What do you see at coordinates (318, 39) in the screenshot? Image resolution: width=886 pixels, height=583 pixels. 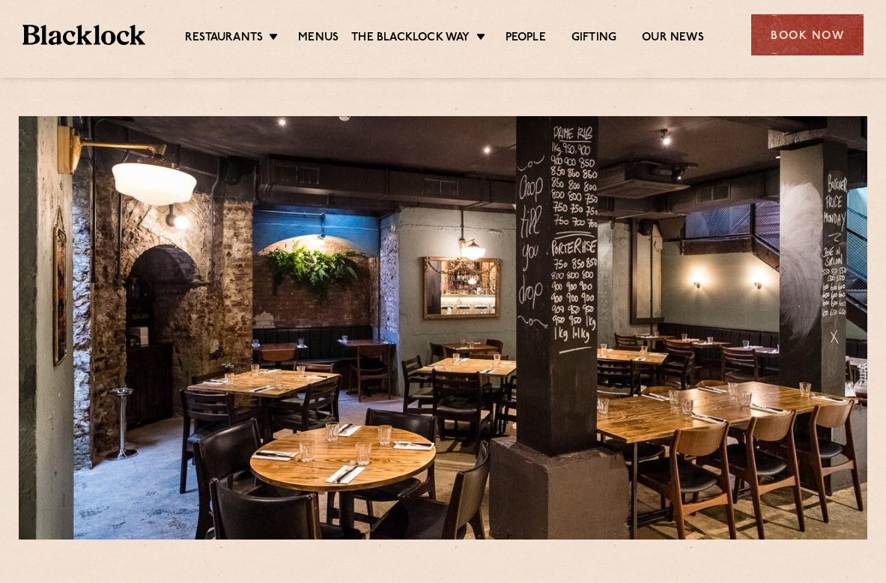 I see `a: Menus` at bounding box center [318, 39].